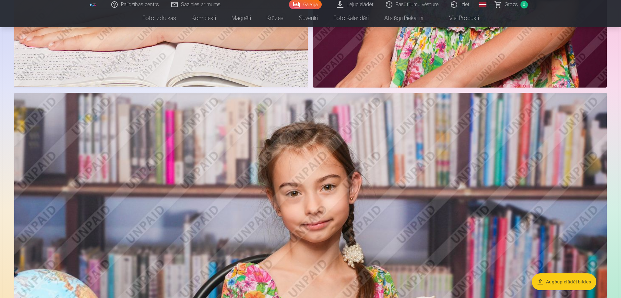 This screenshot has height=298, width=621. What do you see at coordinates (564, 282) in the screenshot?
I see `button: Augšupielādēt bildes` at bounding box center [564, 282].